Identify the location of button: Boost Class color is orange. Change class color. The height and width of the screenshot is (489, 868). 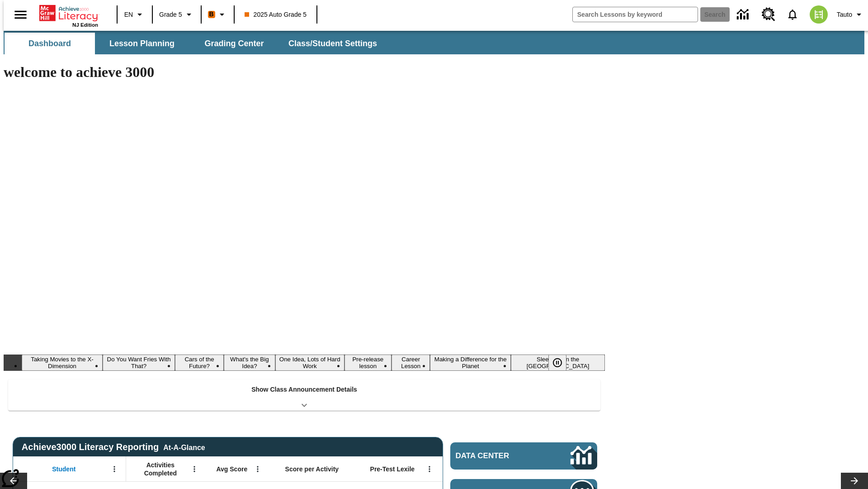
(218, 15).